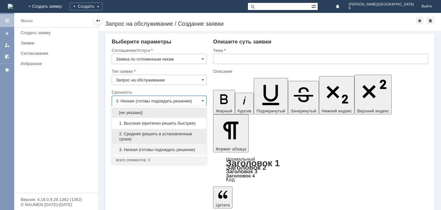  What do you see at coordinates (98, 21) in the screenshot?
I see `div: Скрыть меню` at bounding box center [98, 21].